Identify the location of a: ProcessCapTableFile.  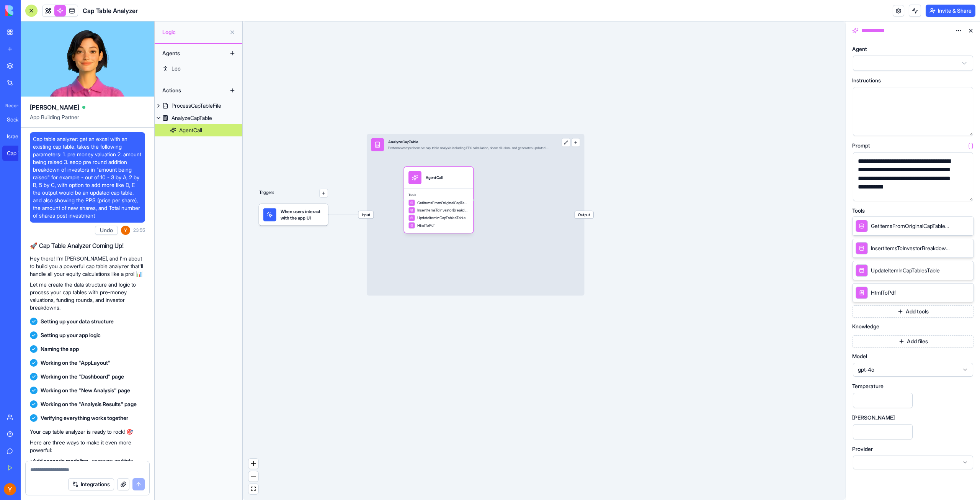
(198, 106).